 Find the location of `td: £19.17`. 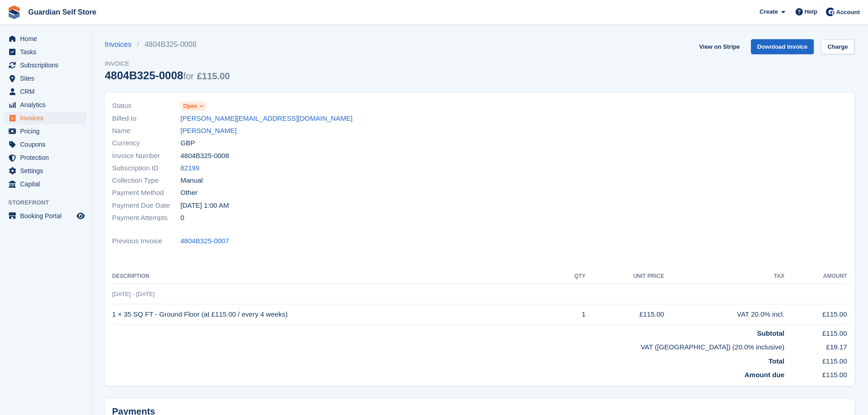

td: £19.17 is located at coordinates (816, 345).